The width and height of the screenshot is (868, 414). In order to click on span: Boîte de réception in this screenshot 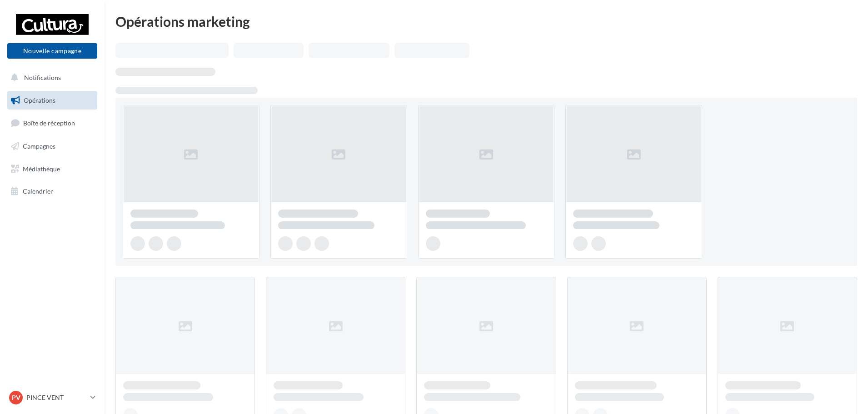, I will do `click(49, 123)`.